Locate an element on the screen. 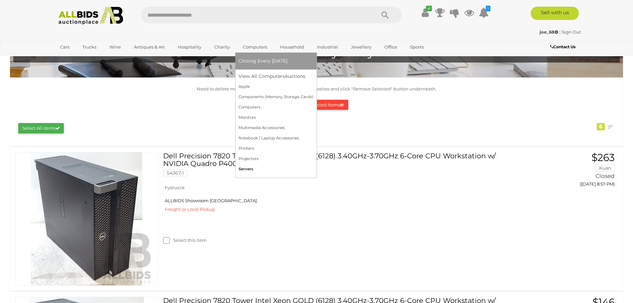 Image resolution: width=633 pixels, height=303 pixels. a: Charity is located at coordinates (222, 47).